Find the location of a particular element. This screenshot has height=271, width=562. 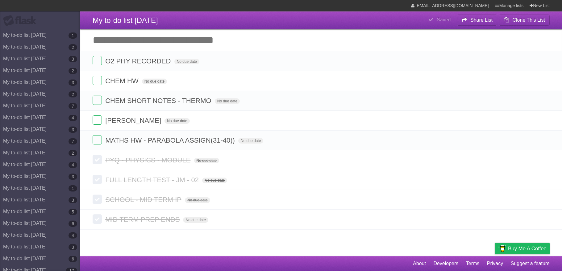

span: O2 PHY RECORDED is located at coordinates (139, 61).